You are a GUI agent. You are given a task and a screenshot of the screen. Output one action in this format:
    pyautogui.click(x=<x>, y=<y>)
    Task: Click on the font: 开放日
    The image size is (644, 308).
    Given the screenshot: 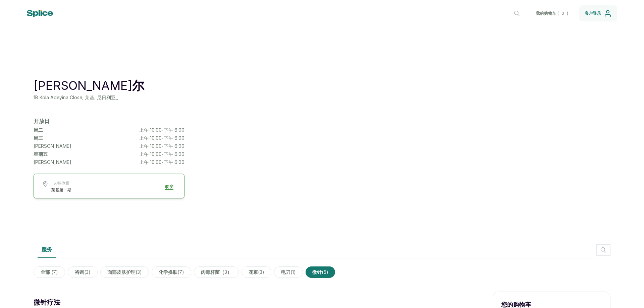 What is the action you would take?
    pyautogui.click(x=41, y=121)
    